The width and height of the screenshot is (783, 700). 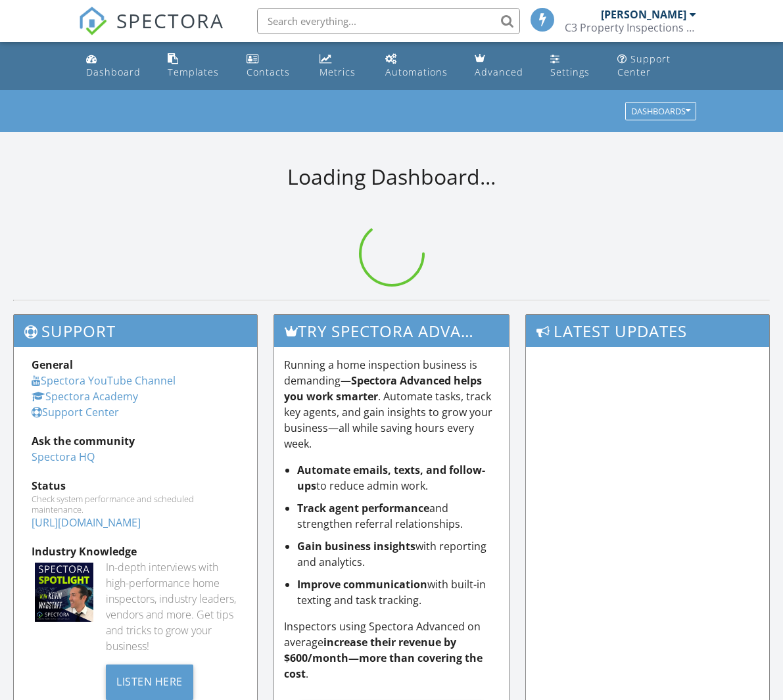 I want to click on div: Listen Here, so click(x=149, y=682).